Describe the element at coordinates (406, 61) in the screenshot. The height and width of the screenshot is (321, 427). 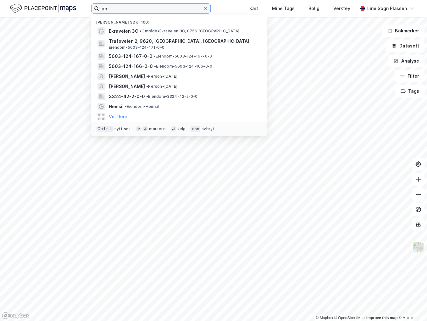
I see `button: Analyse` at that location.